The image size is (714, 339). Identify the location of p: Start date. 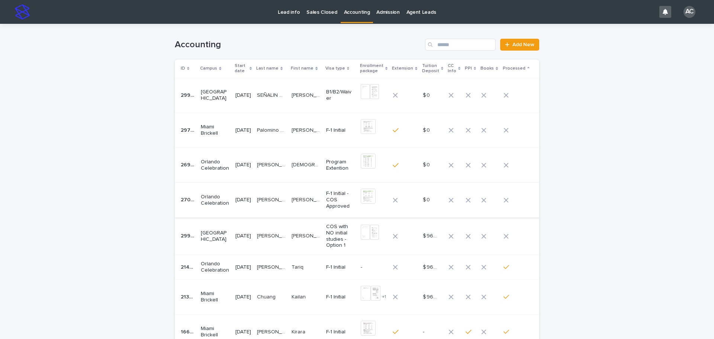
(241, 68).